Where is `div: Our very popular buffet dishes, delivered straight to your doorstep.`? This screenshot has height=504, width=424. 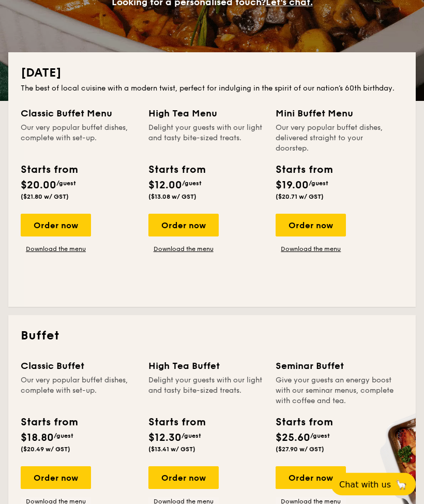
div: Our very popular buffet dishes, delivered straight to your doorstep. is located at coordinates (336, 138).